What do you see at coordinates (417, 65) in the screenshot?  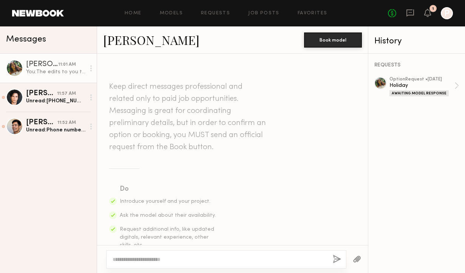 I see `div: REQUESTS` at bounding box center [417, 65].